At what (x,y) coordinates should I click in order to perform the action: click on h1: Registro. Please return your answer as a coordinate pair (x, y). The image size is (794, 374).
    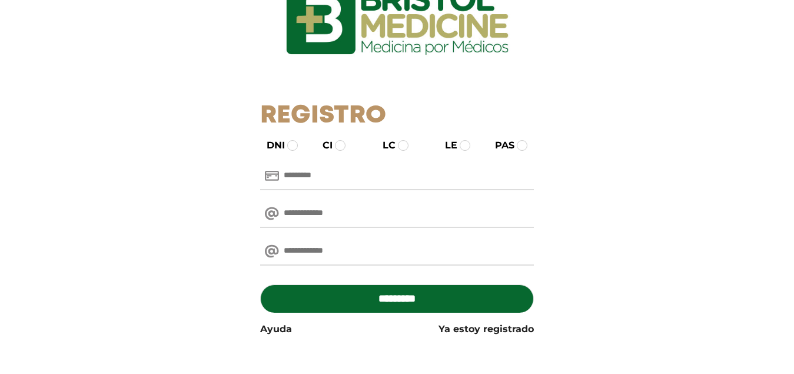
    Looking at the image, I should click on (397, 116).